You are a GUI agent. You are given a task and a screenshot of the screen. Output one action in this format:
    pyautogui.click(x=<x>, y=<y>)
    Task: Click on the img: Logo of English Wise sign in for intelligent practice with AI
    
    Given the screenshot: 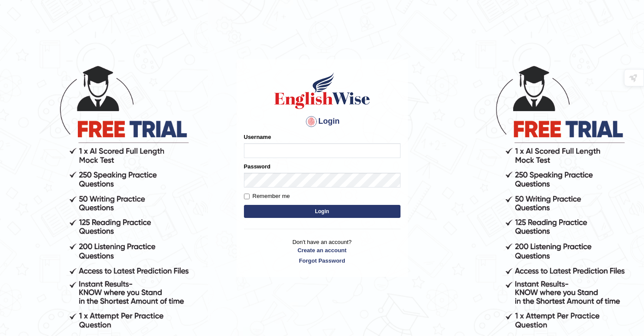 What is the action you would take?
    pyautogui.click(x=322, y=91)
    